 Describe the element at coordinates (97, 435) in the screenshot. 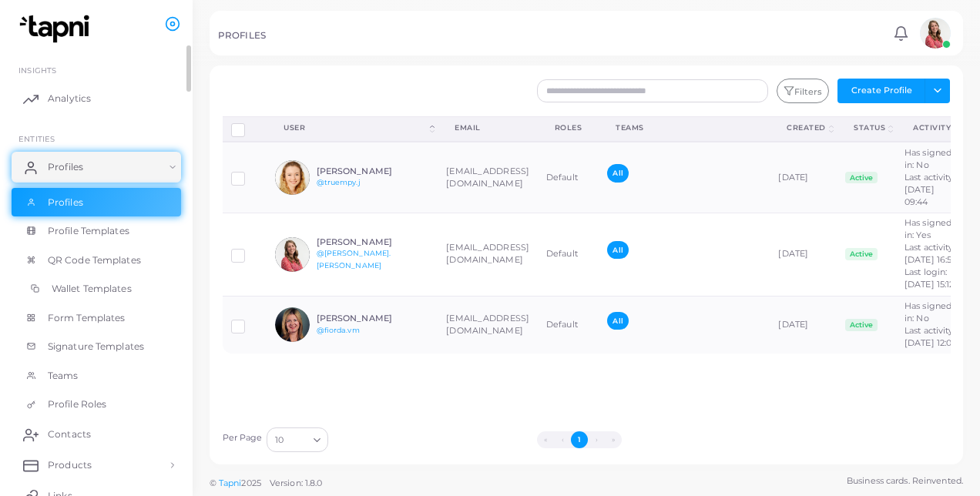

I see `a: Contacts` at that location.